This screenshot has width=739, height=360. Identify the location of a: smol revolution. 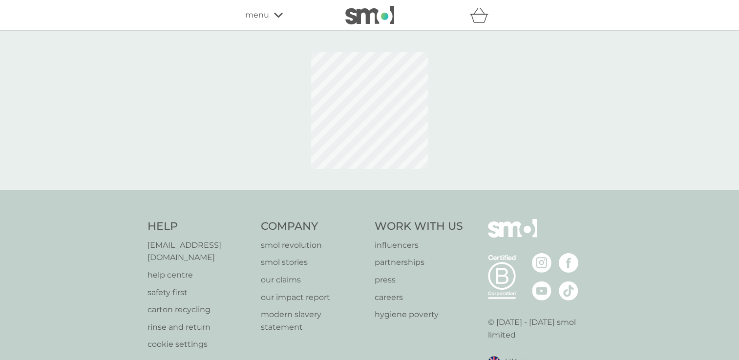
(313, 246).